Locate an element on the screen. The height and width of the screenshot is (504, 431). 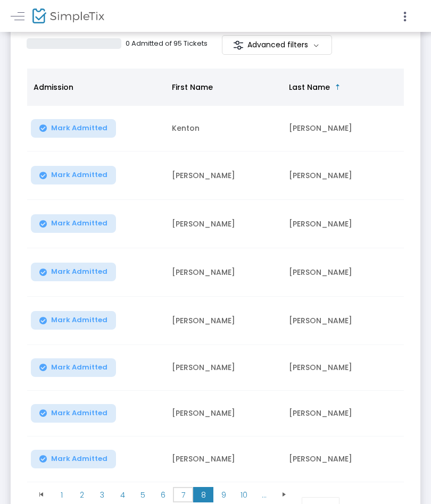
m-button: Advanced filters is located at coordinates (277, 44).